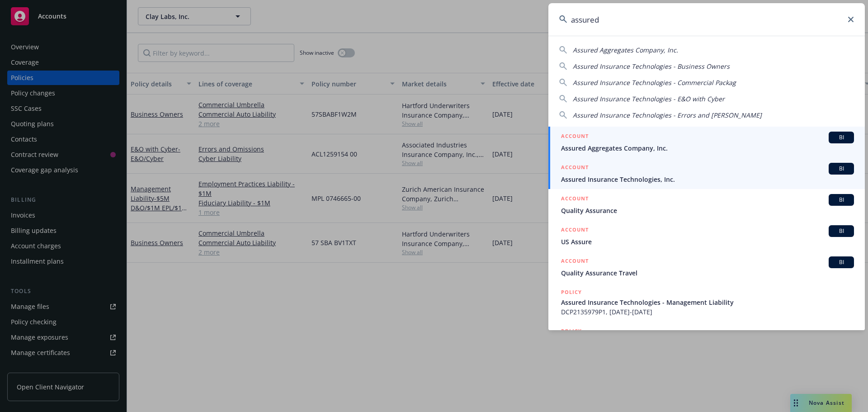  I want to click on span: Assured Insurance Technologies - E&O with Cyber, so click(649, 98).